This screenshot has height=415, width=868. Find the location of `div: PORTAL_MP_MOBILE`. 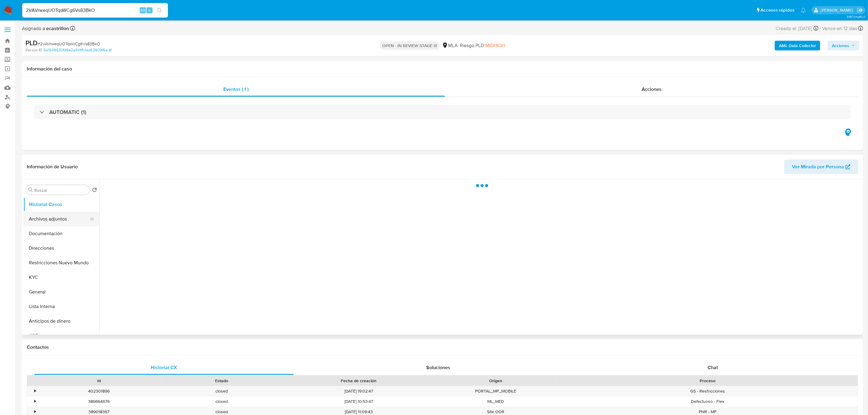

div: PORTAL_MP_MOBILE is located at coordinates (496, 392).